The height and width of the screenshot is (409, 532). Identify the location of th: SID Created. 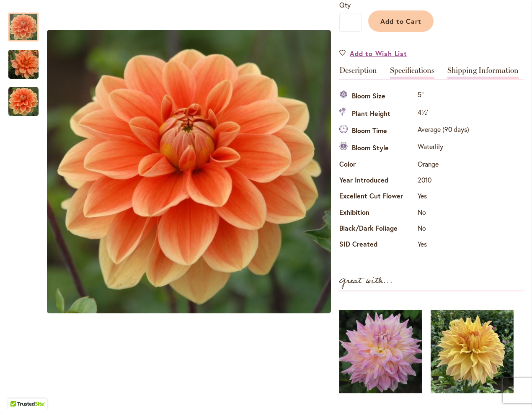
(377, 245).